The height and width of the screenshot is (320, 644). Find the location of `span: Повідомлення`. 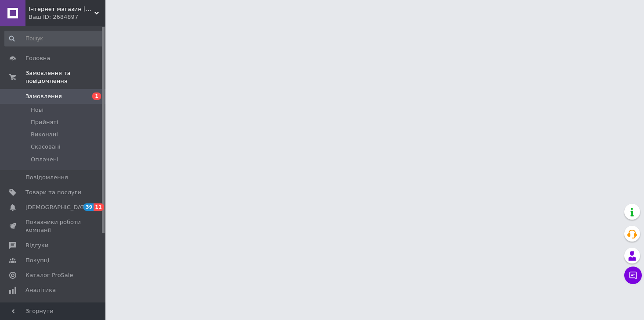

span: Повідомлення is located at coordinates (46, 178).